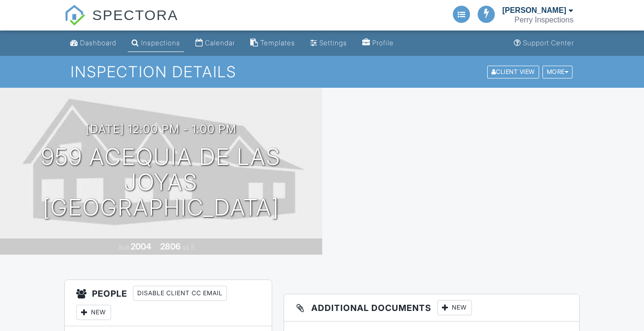 The height and width of the screenshot is (331, 644). What do you see at coordinates (273, 43) in the screenshot?
I see `a: Templates` at bounding box center [273, 43].